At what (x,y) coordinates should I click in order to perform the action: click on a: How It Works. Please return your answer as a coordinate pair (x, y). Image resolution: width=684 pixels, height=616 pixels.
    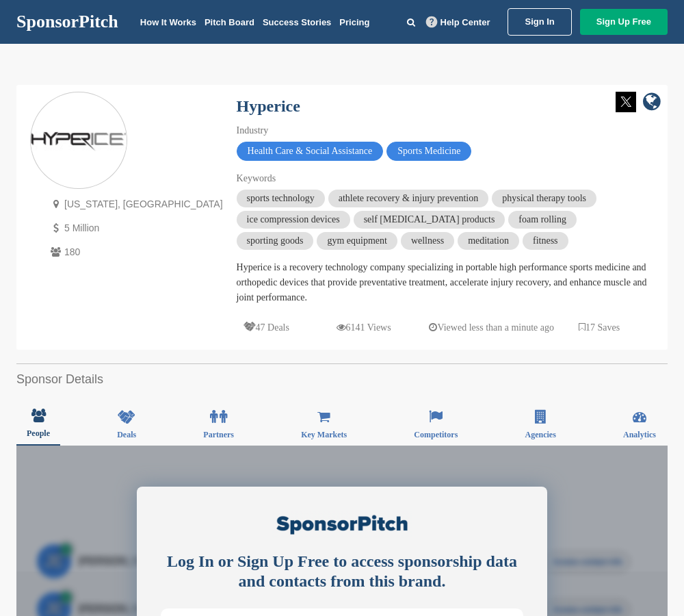
    Looking at the image, I should click on (168, 22).